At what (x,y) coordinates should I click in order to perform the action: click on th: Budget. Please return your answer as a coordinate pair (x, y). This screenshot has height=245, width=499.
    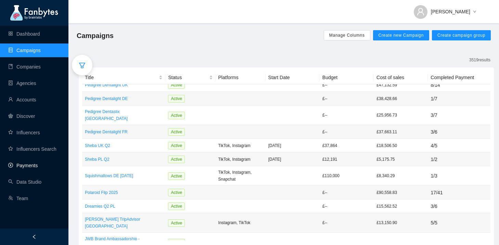
    Looking at the image, I should click on (347, 77).